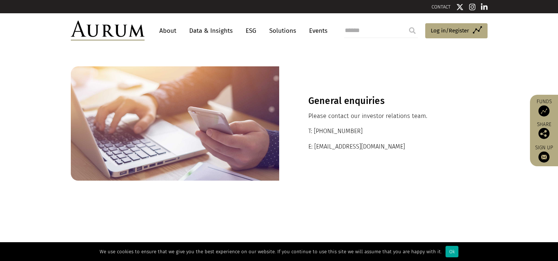  Describe the element at coordinates (108, 31) in the screenshot. I see `img: Aurum` at that location.